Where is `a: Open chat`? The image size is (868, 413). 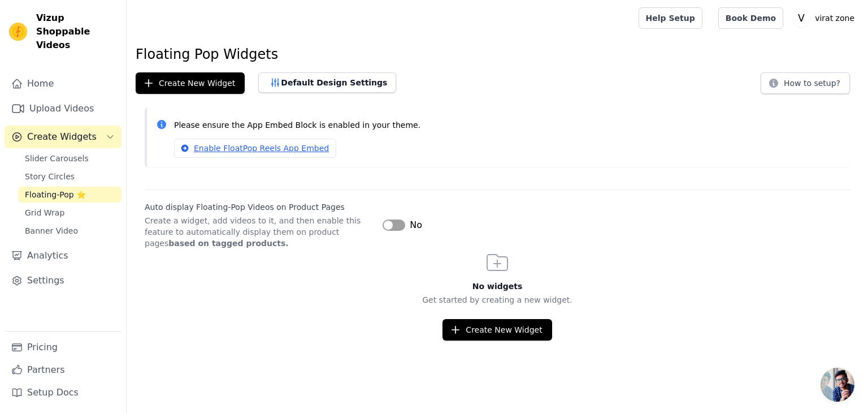 a: Open chat is located at coordinates (838, 384).